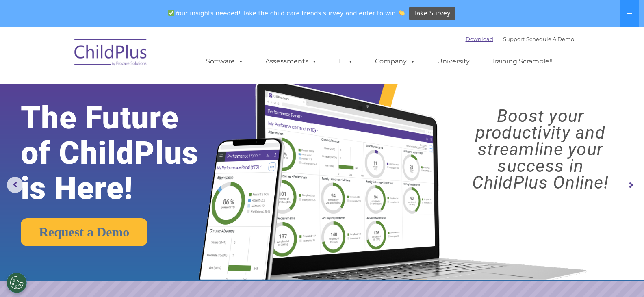  I want to click on a: Software, so click(225, 61).